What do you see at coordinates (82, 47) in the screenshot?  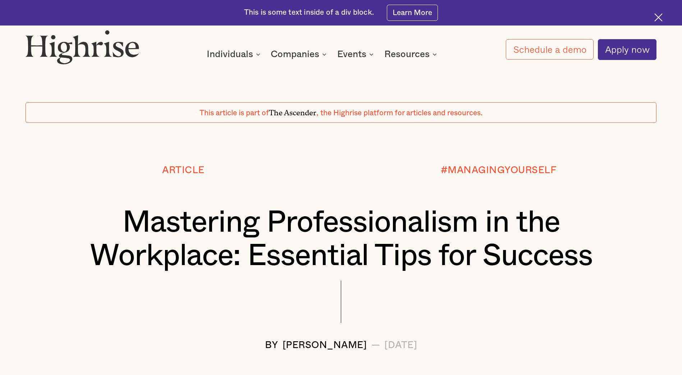 I see `img: Highrise logo` at bounding box center [82, 47].